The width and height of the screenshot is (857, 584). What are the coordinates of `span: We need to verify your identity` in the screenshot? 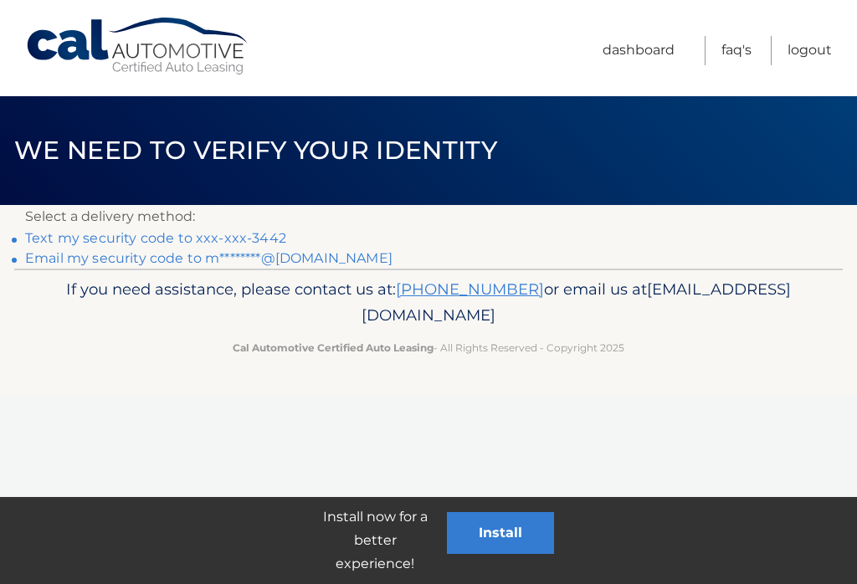 It's located at (255, 150).